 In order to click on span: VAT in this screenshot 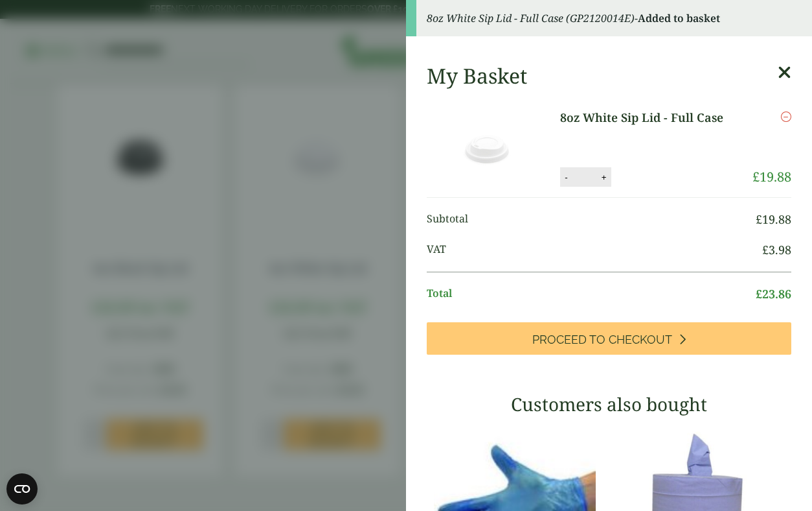, I will do `click(594, 250)`.